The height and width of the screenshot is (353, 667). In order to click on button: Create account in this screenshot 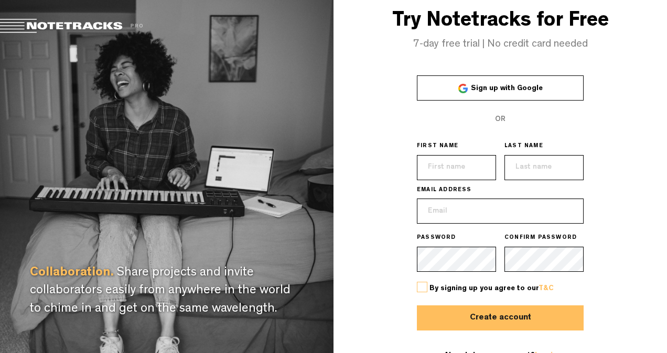, I will do `click(500, 318)`.